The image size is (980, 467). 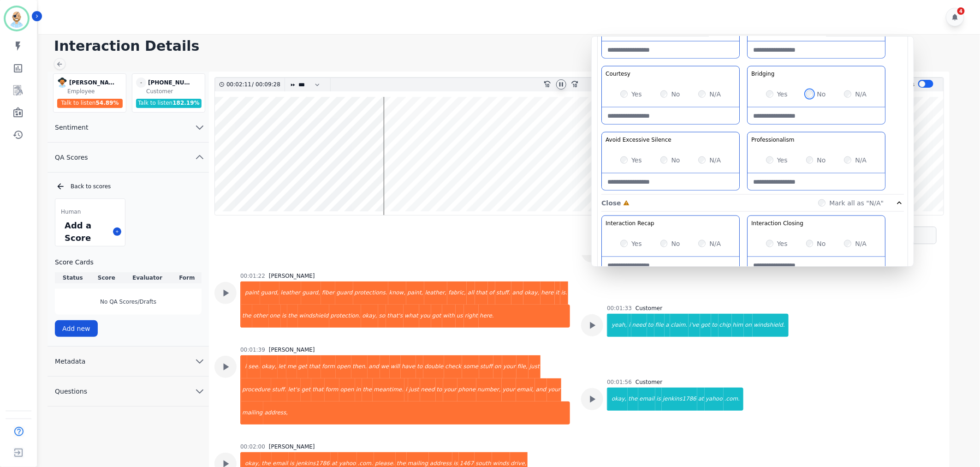 What do you see at coordinates (694, 325) in the screenshot?
I see `div: i've` at bounding box center [694, 325].